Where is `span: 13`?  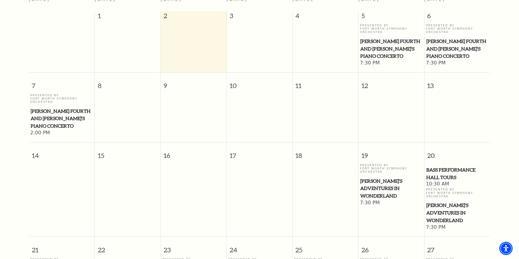 span: 13 is located at coordinates (457, 83).